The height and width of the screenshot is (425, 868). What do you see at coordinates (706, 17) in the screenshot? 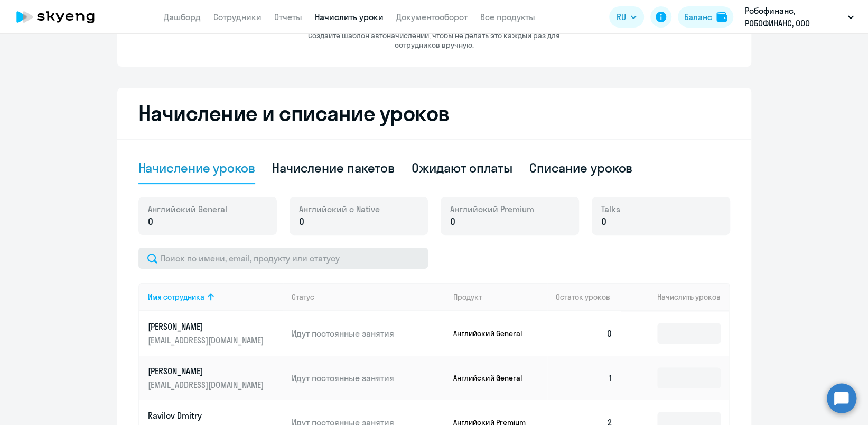
I see `a: Балансbalance` at bounding box center [706, 17].